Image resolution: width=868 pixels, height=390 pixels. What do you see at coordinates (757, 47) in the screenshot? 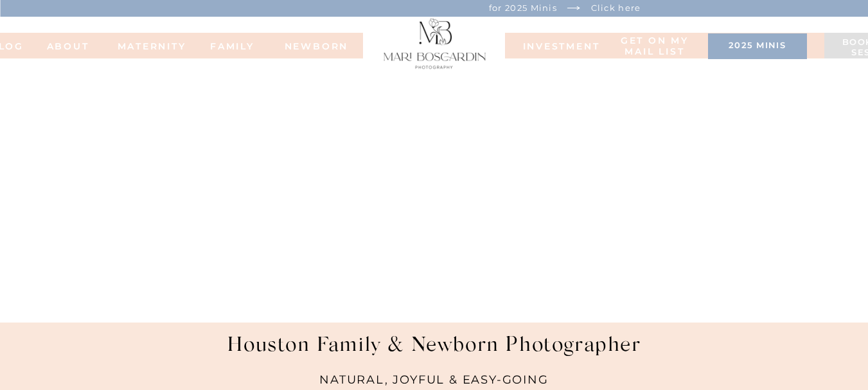
I see `a: 2025 minis` at bounding box center [757, 47].